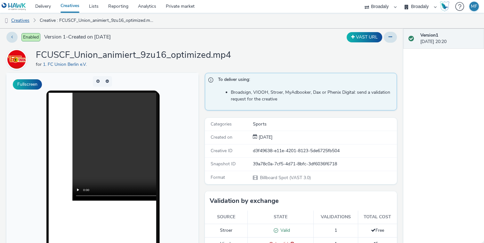 This screenshot has height=243, width=484. Describe the element at coordinates (445, 6) in the screenshot. I see `div: Hawk Academy` at that location.